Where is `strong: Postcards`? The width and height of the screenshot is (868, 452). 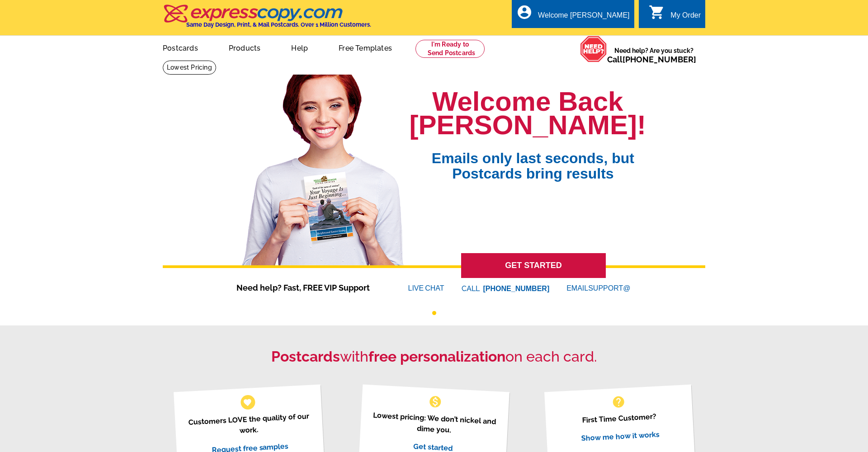 strong: Postcards is located at coordinates (306, 356).